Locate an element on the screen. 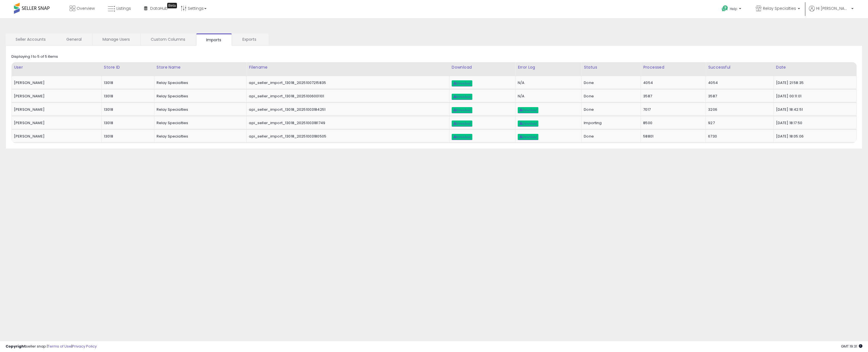  div: 7017 is located at coordinates (672, 109).